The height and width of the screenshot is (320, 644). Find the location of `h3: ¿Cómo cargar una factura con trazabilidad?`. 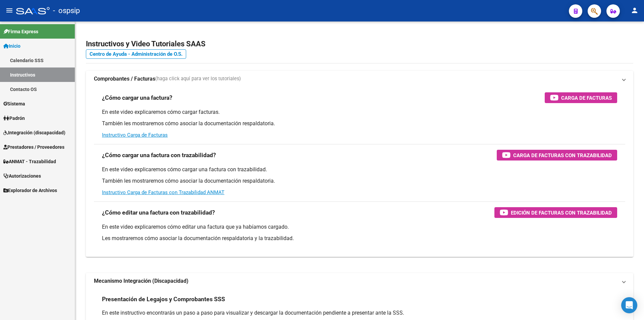

h3: ¿Cómo cargar una factura con trazabilidad? is located at coordinates (159, 155).